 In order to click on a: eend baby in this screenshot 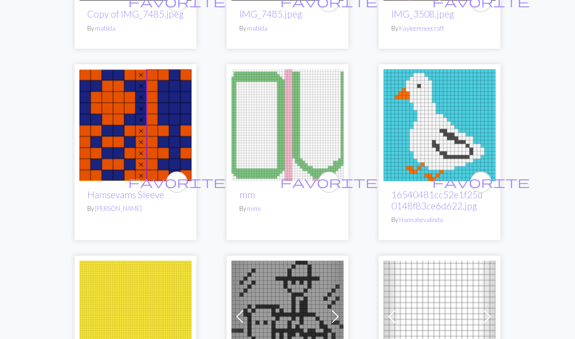, I will do `click(439, 124)`.